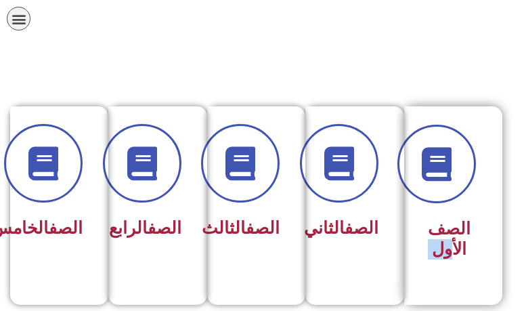 Image resolution: width=526 pixels, height=311 pixels. Describe the element at coordinates (341, 227) in the screenshot. I see `span: الثاني` at that location.